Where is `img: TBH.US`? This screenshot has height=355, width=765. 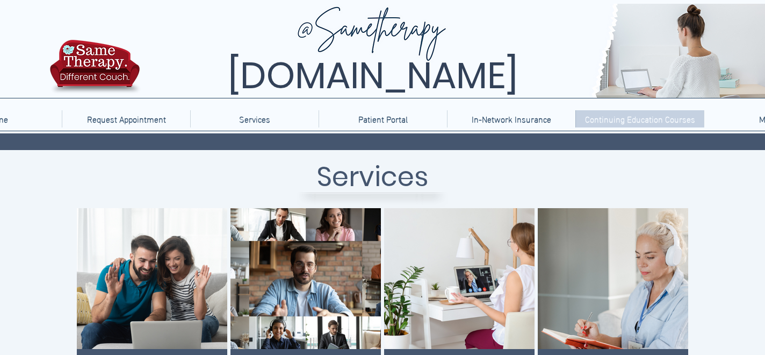 img: TBH.US is located at coordinates (95, 70).